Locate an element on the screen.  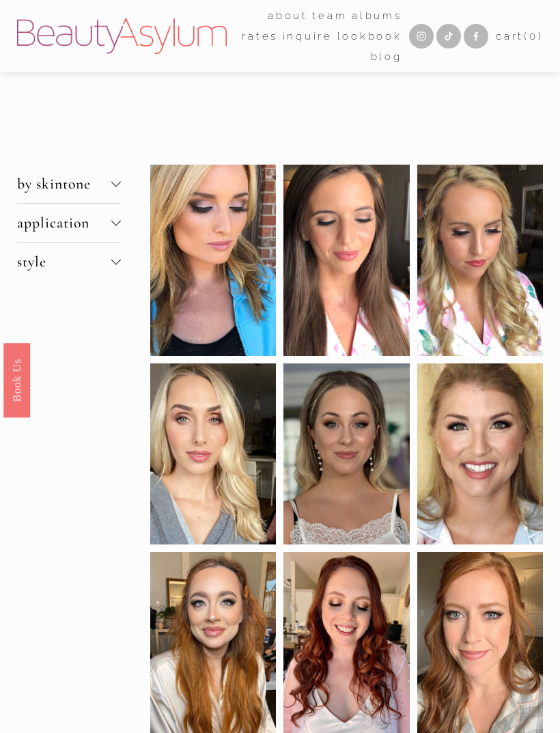
img: Beauty Asylum | Bridal Hair &amp; Makeup Charlotte &amp; Atlanta is located at coordinates (122, 36).